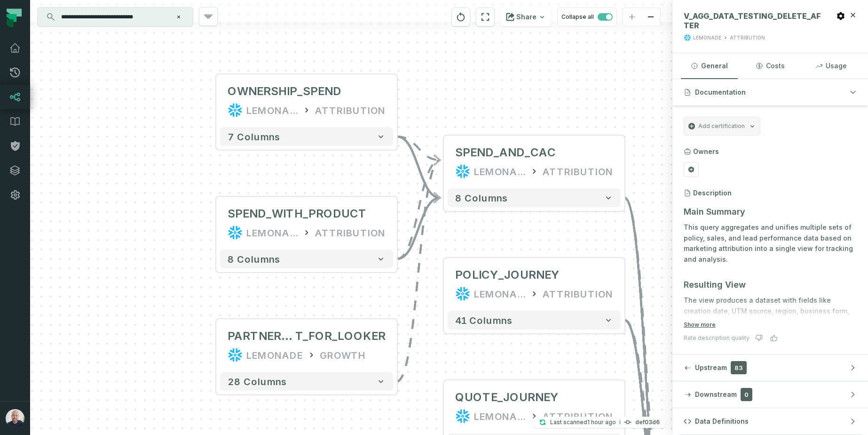  I want to click on div: POLICY_JOURNEY, so click(508, 275).